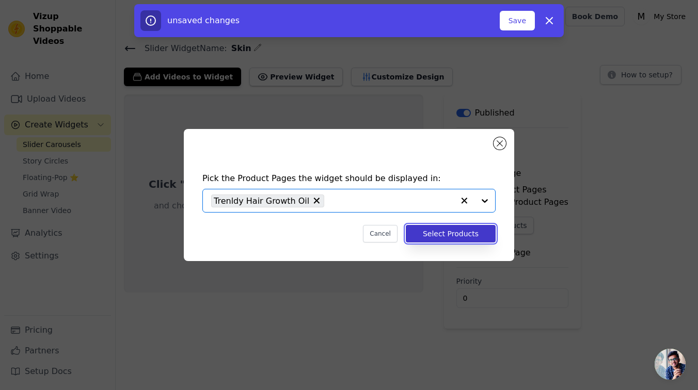 The image size is (698, 390). Describe the element at coordinates (518, 21) in the screenshot. I see `button: Save` at that location.